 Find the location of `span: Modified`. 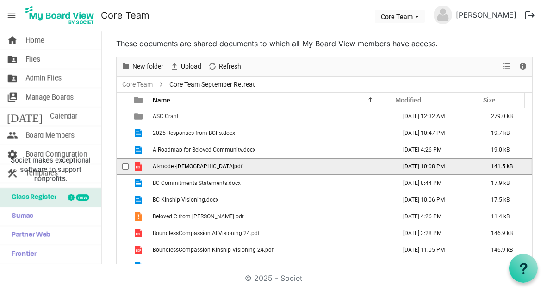

span: Modified is located at coordinates (408, 100).